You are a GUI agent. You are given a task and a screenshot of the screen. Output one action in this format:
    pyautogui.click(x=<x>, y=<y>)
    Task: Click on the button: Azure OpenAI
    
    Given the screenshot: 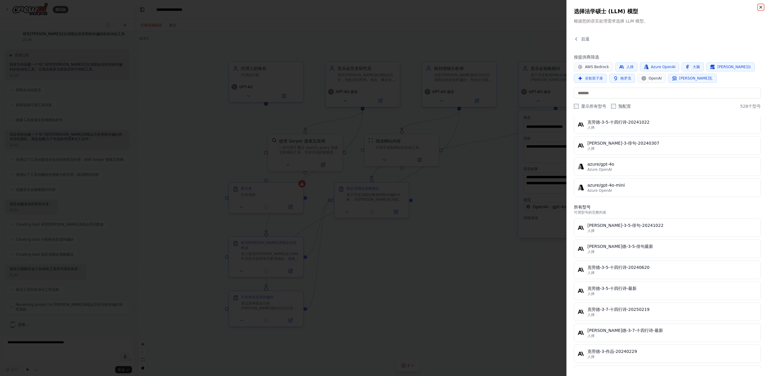 What is the action you would take?
    pyautogui.click(x=660, y=67)
    